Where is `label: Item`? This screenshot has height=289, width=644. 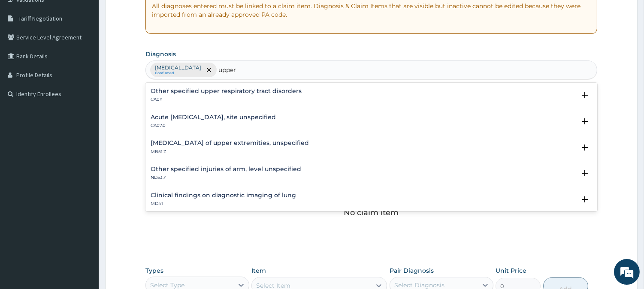
label: Item is located at coordinates (259, 270).